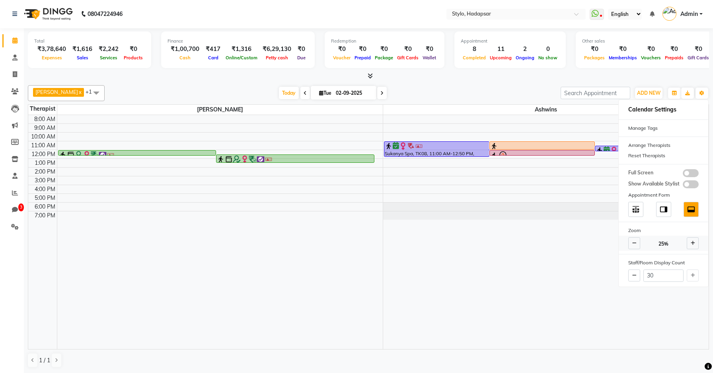 This screenshot has width=713, height=373. I want to click on span: 25%, so click(663, 244).